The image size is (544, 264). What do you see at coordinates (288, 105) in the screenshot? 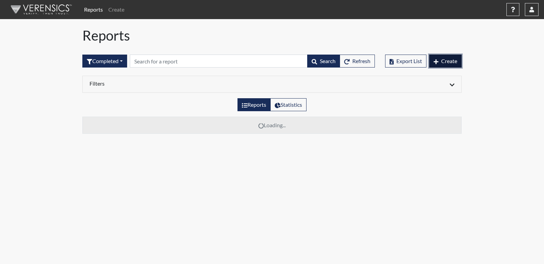
I see `label: View statistics about completed interviews` at bounding box center [288, 105].